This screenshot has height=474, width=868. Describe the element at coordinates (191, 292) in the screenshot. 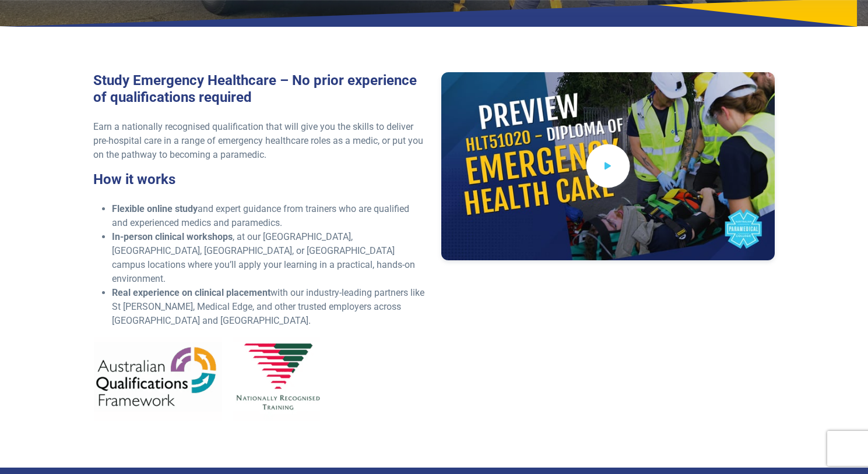

I see `strong: Real experience on clinical placement` at that location.